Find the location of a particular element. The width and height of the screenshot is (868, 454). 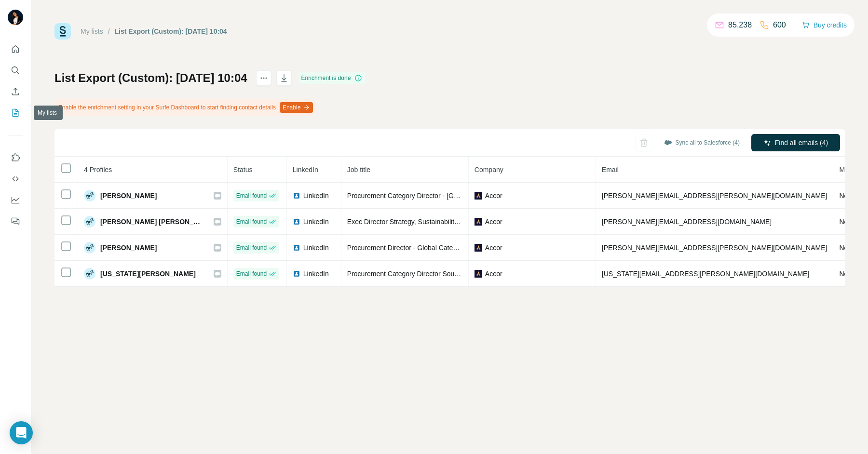

button: Quick start is located at coordinates (16, 49).